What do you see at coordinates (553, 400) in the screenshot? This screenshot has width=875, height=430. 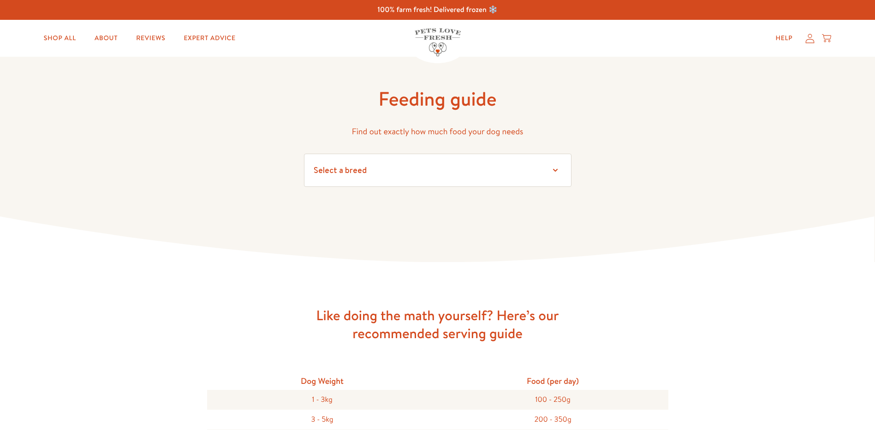 I see `div: 100 - 250g` at bounding box center [553, 400].